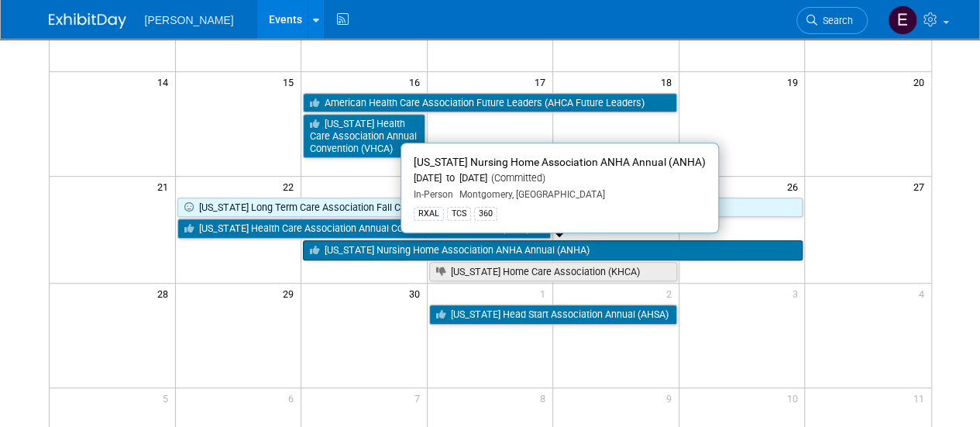 The width and height of the screenshot is (980, 427). Describe the element at coordinates (672, 398) in the screenshot. I see `span: 9` at that location.